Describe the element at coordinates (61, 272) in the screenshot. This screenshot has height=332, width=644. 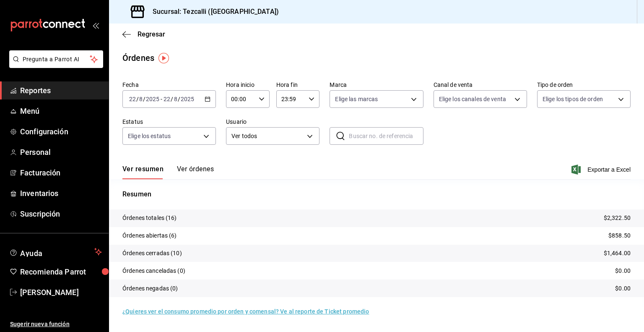
I see `span: Recomienda Parrot` at that location.